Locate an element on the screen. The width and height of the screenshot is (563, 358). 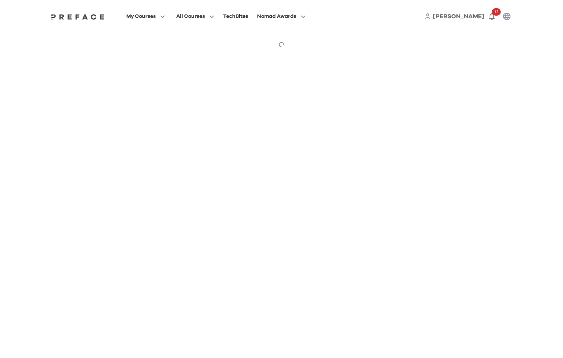
img: Preface Logo is located at coordinates (78, 17).